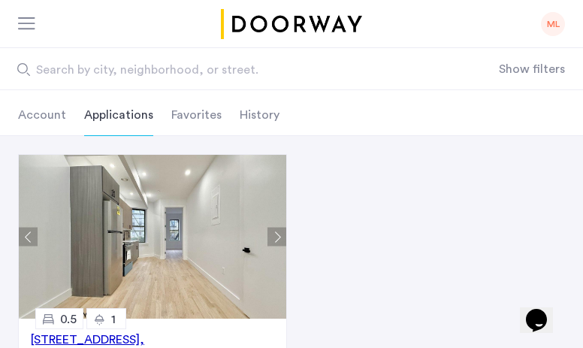 This screenshot has height=348, width=583. What do you see at coordinates (113, 319) in the screenshot?
I see `span: 1` at bounding box center [113, 319].